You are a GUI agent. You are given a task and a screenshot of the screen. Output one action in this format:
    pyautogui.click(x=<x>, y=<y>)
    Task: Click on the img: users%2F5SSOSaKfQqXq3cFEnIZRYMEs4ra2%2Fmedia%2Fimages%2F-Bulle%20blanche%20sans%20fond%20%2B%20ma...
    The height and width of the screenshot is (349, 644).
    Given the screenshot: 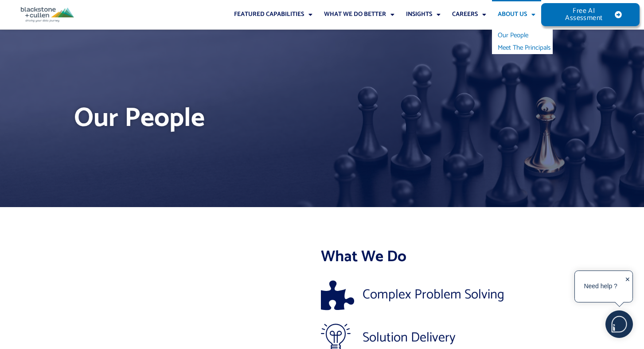 What is the action you would take?
    pyautogui.click(x=620, y=324)
    